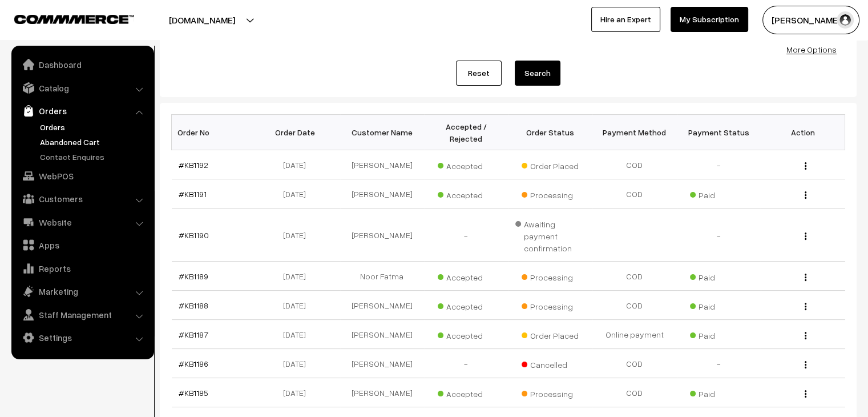 Image resolution: width=868 pixels, height=417 pixels. I want to click on a: Customers, so click(82, 198).